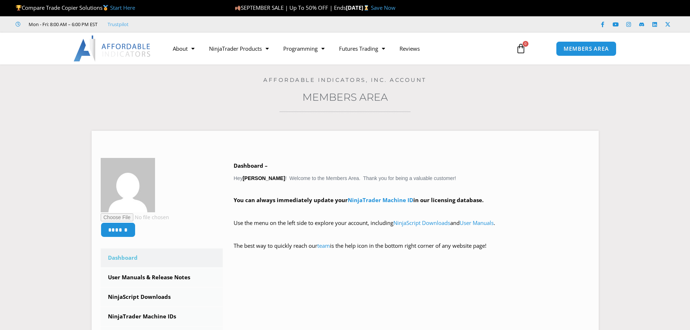 The image size is (690, 330). Describe the element at coordinates (359, 200) in the screenshot. I see `strong: You can always immediately update your in our licensing database.` at that location.